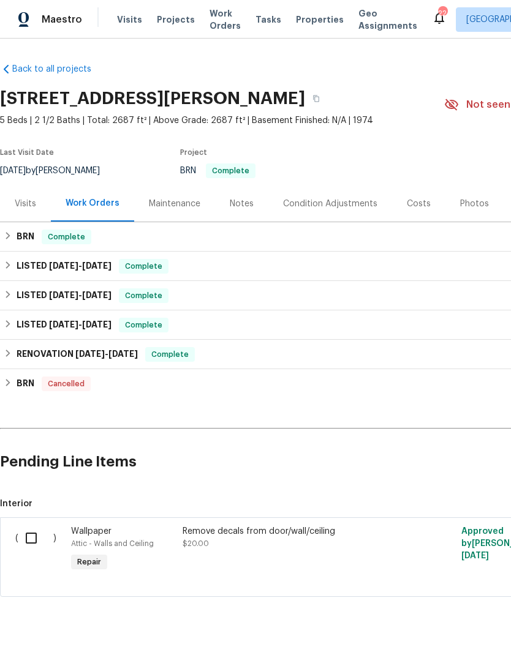 The image size is (511, 655). I want to click on button: Copy Address, so click(316, 99).